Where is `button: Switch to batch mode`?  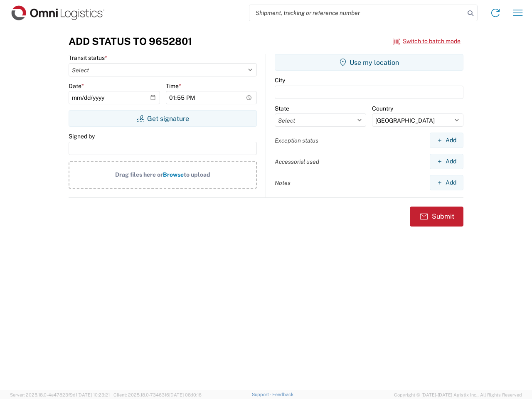
button: Switch to batch mode is located at coordinates (426, 41).